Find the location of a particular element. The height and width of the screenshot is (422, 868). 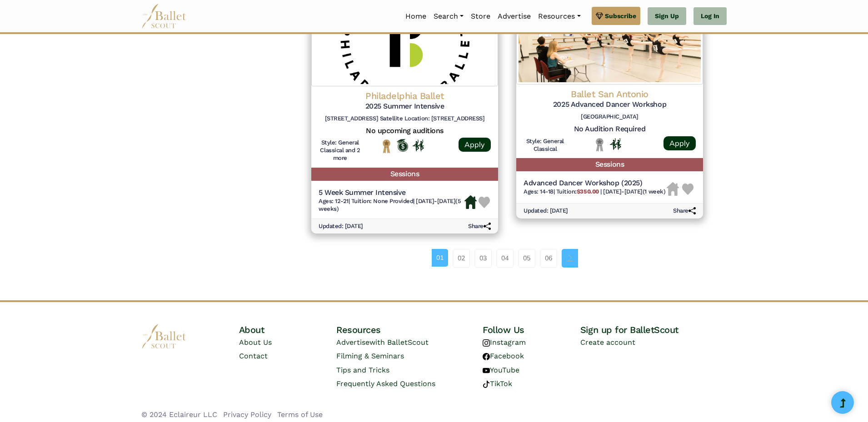

img: logo is located at coordinates (164, 336).